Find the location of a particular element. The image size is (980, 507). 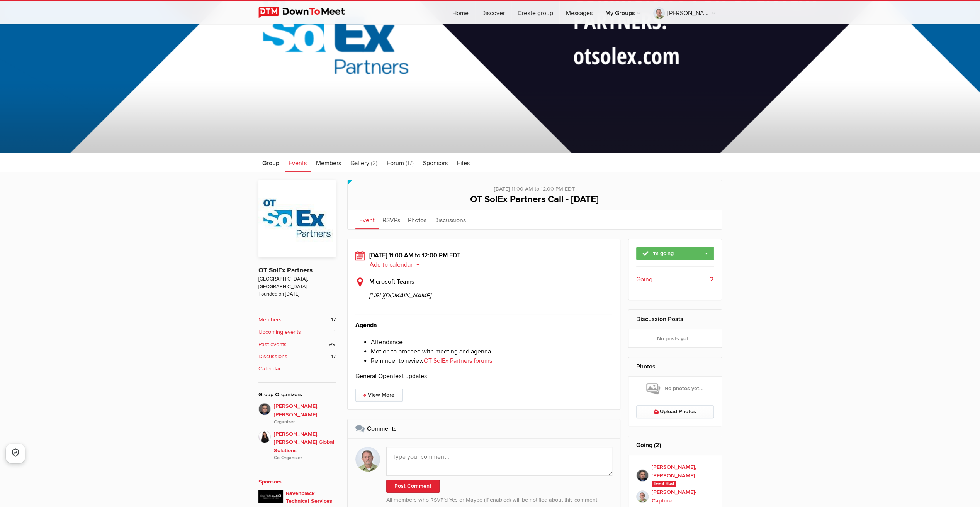

a: Discover is located at coordinates (493, 13).